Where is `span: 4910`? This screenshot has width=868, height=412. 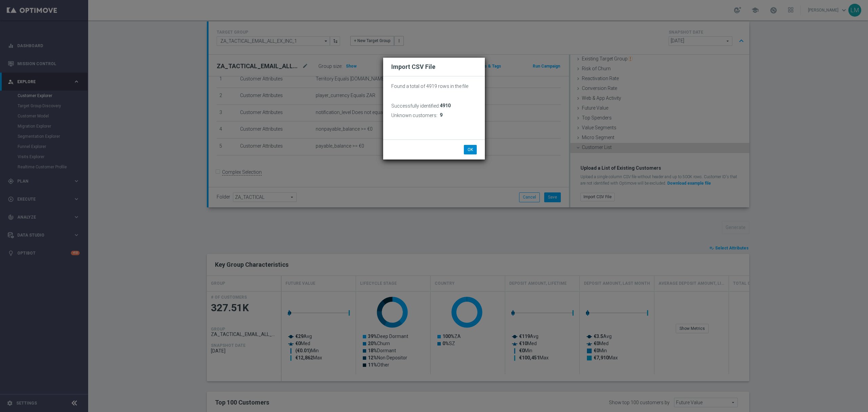 span: 4910 is located at coordinates (445, 105).